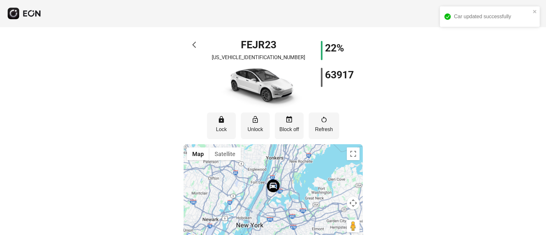 The width and height of the screenshot is (546, 235). What do you see at coordinates (323, 126) in the screenshot?
I see `button: Refresh` at bounding box center [323, 126].